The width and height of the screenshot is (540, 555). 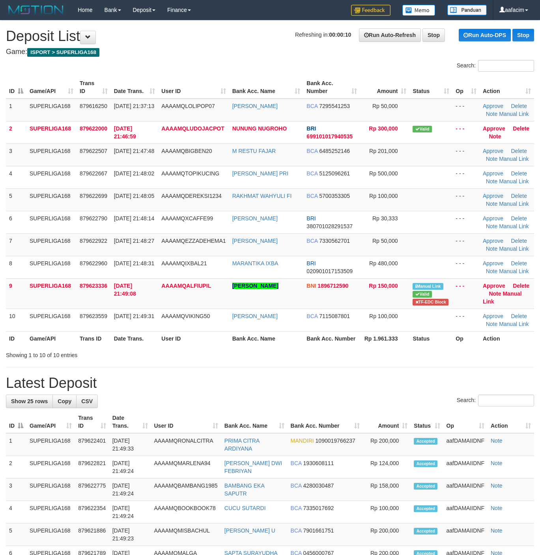 I want to click on td: AAAAMQBOOKBOOK78, so click(x=186, y=512).